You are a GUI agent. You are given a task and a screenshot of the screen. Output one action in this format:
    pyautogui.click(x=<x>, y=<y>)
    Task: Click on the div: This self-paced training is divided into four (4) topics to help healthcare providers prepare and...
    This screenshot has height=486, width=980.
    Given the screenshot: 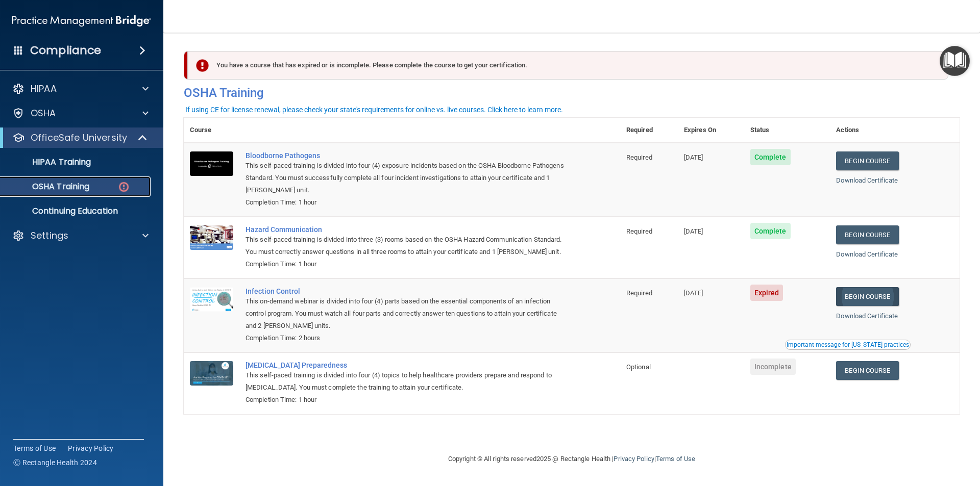 What is the action you would take?
    pyautogui.click(x=407, y=382)
    